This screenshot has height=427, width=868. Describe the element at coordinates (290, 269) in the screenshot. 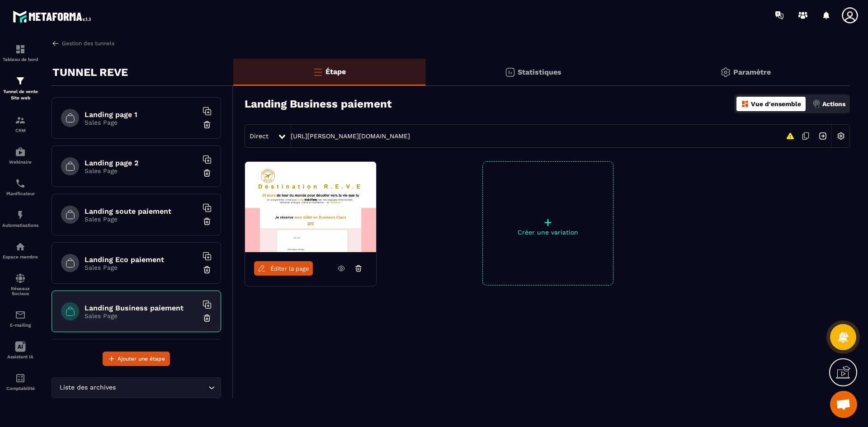

I see `span: Éditer la page` at that location.